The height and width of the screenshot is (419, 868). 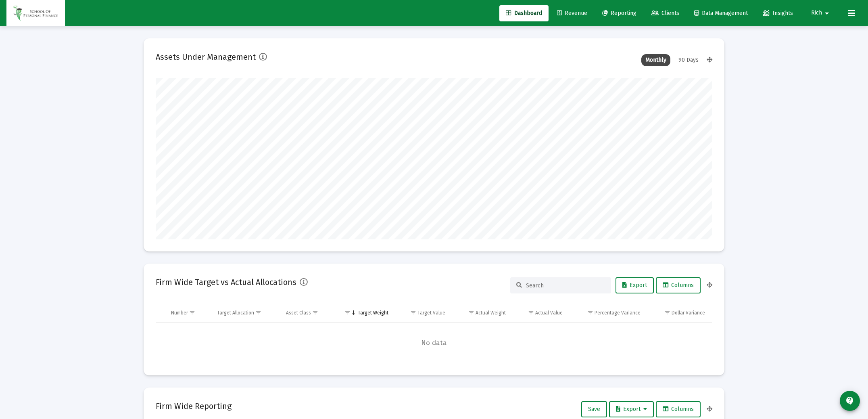 What do you see at coordinates (549, 313) in the screenshot?
I see `div: Actual Value` at bounding box center [549, 313].